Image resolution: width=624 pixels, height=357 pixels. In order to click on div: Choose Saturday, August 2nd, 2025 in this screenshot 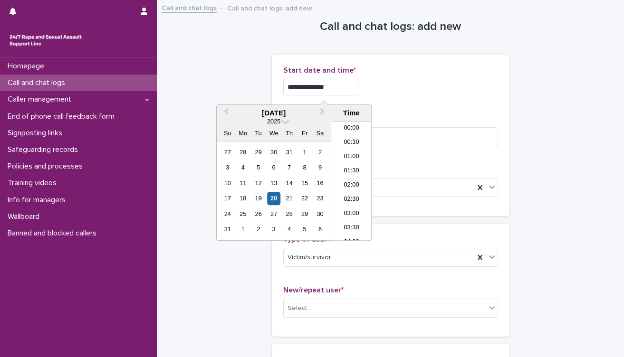, I will do `click(320, 152)`.